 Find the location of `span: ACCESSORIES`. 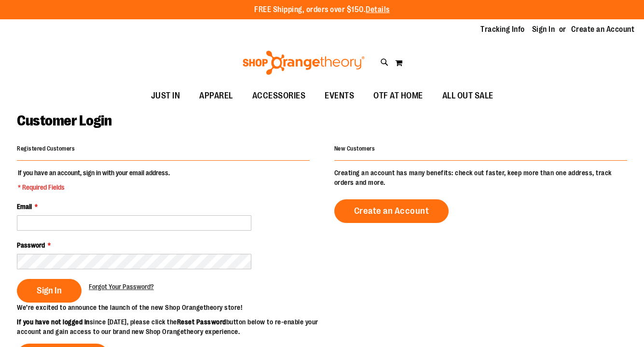

span: ACCESSORIES is located at coordinates (279, 96).